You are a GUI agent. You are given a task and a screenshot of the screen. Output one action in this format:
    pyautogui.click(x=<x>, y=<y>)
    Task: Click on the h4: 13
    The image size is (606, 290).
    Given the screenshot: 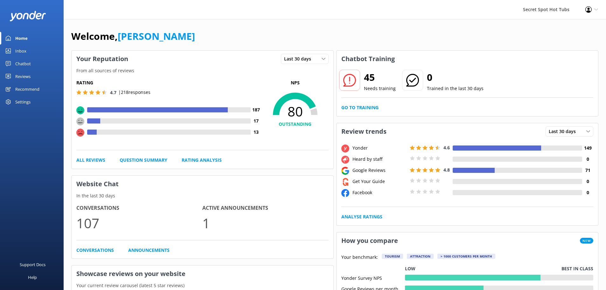 What is the action you would take?
    pyautogui.click(x=256, y=132)
    